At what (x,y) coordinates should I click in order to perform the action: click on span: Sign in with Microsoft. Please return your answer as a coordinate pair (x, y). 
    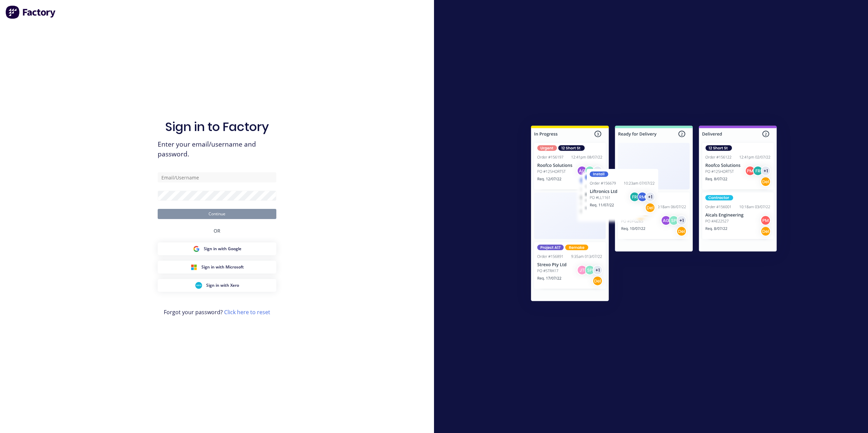
    Looking at the image, I should click on (222, 267).